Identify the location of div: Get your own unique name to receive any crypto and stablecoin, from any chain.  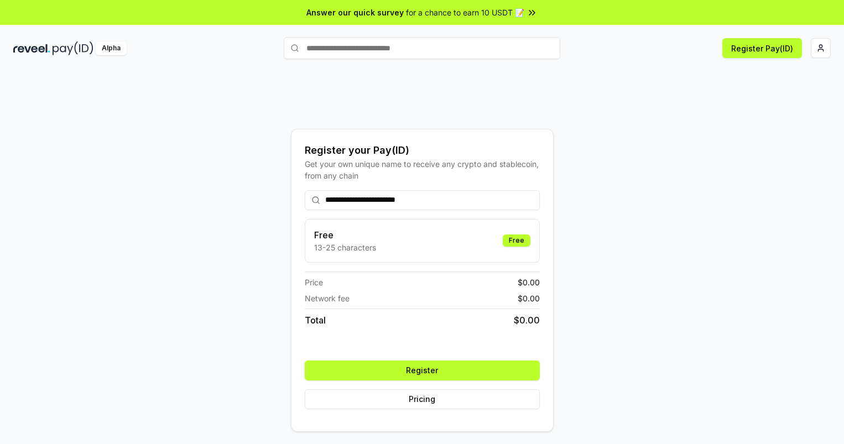
(422, 170).